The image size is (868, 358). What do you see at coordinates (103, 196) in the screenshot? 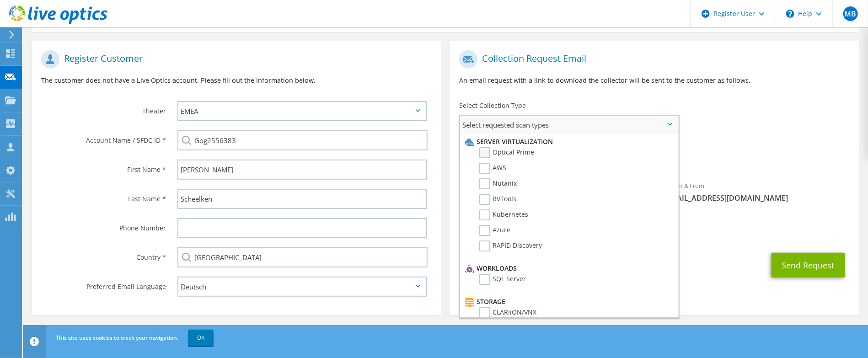
I see `label: Last Name *` at bounding box center [103, 196].